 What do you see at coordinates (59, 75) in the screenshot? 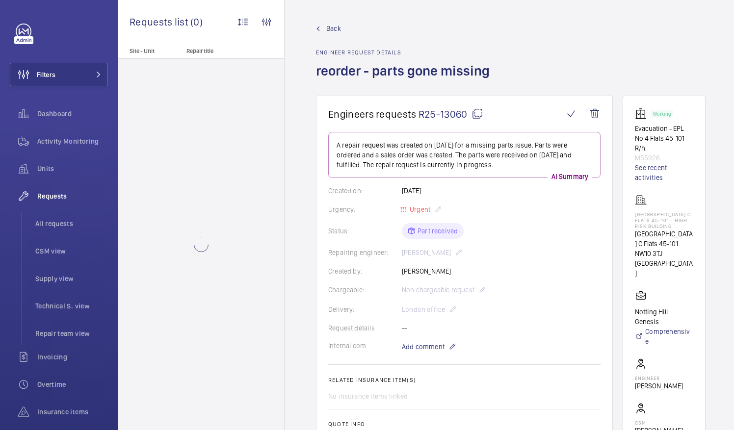
I see `button: Filters` at bounding box center [59, 75].